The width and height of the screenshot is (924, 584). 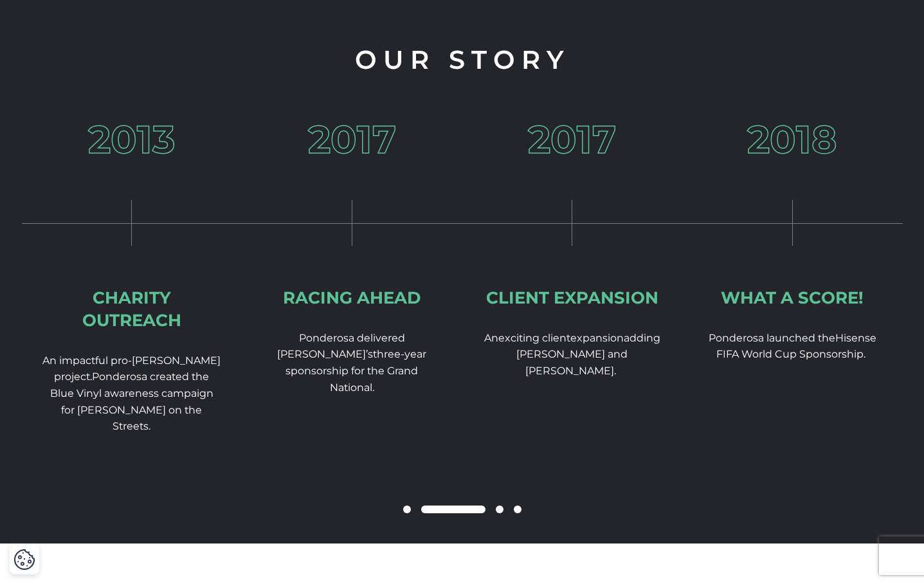 What do you see at coordinates (132, 309) in the screenshot?
I see `div: Charity Outreach` at bounding box center [132, 309].